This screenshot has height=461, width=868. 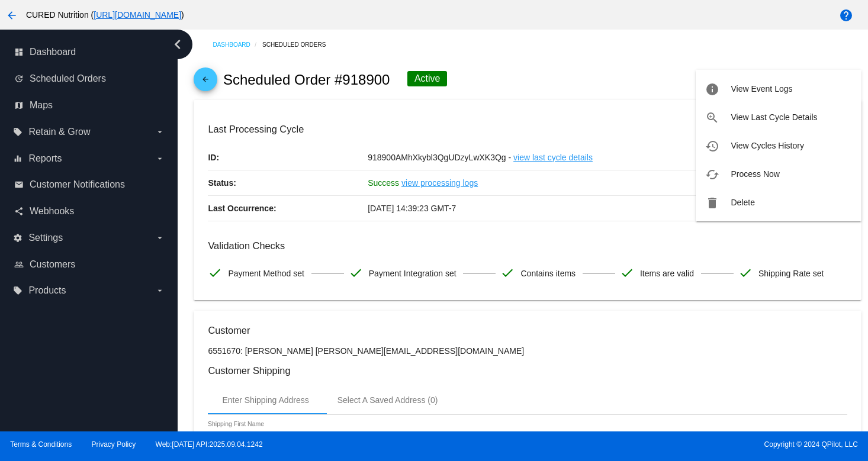 I want to click on mat-icon: info, so click(x=712, y=89).